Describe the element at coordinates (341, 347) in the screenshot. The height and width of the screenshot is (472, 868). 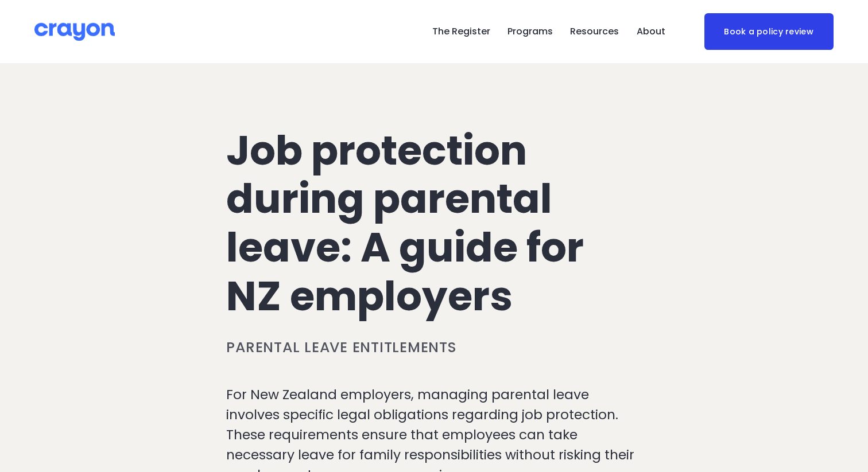
I see `a: Parental leave entitlements` at that location.